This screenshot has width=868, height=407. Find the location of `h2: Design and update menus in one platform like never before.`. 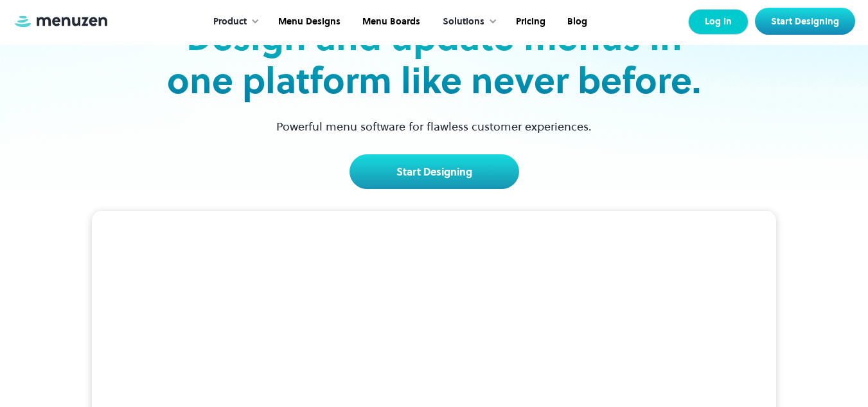

h2: Design and update menus in one platform like never before. is located at coordinates (434, 59).